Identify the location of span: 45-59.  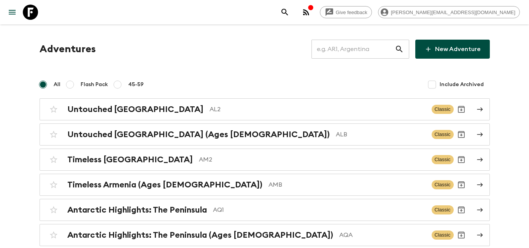
(136, 84).